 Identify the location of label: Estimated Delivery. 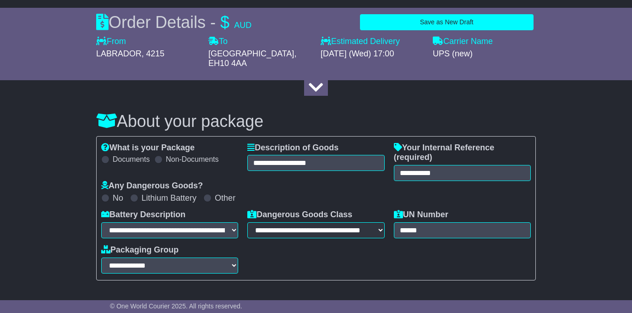
(372, 42).